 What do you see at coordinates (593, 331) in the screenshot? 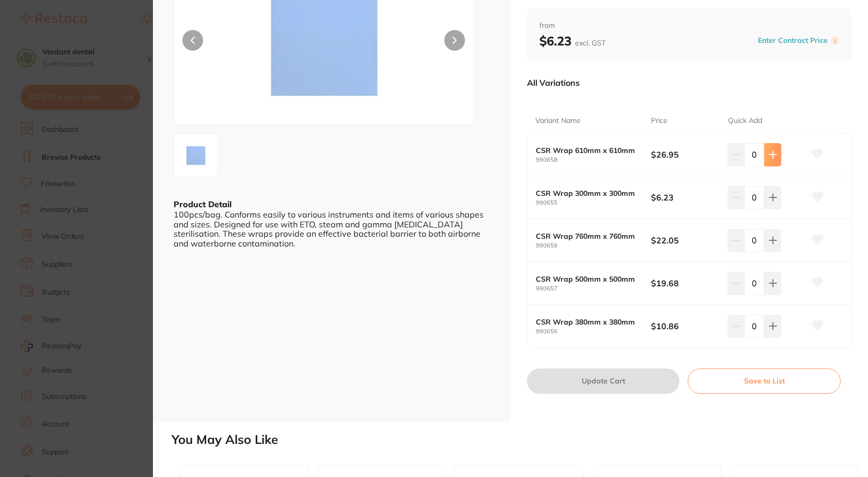
I see `small: 990656` at bounding box center [593, 331].